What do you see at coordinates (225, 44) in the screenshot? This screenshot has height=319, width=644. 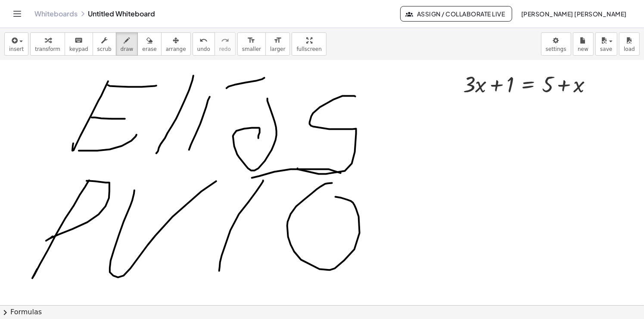 I see `button: redoredo` at bounding box center [225, 44].